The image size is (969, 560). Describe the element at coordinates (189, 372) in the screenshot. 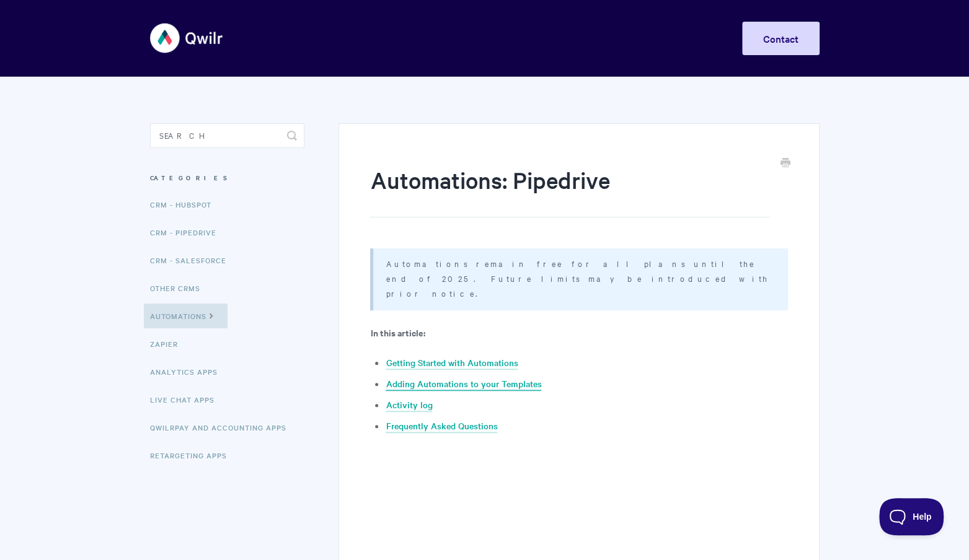

I see `a: Analytics Apps` at that location.